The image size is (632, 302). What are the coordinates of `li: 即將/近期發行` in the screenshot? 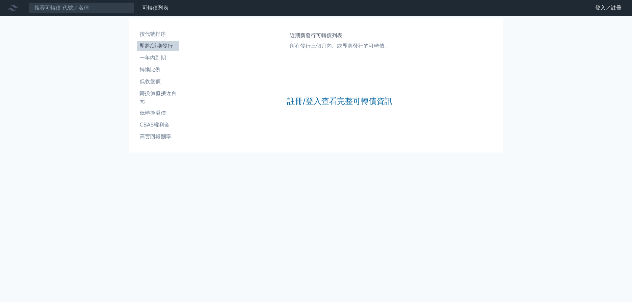 It's located at (158, 46).